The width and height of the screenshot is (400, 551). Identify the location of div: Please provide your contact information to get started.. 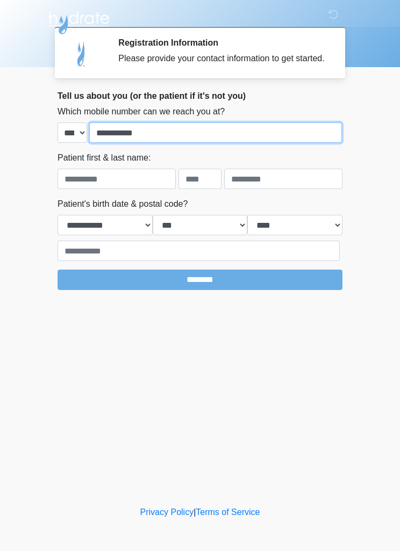
(222, 59).